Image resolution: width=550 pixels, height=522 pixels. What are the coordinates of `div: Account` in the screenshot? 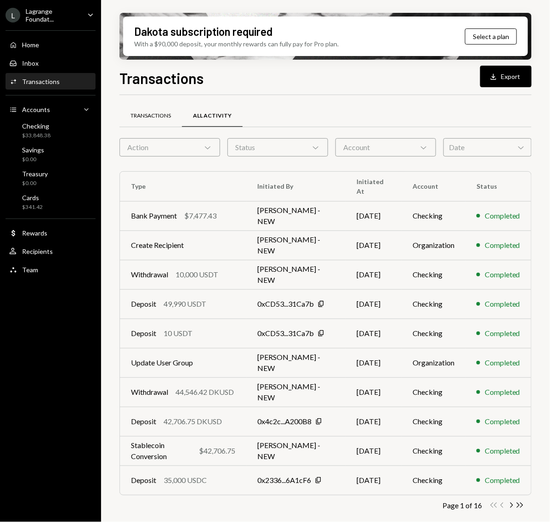 It's located at (385, 147).